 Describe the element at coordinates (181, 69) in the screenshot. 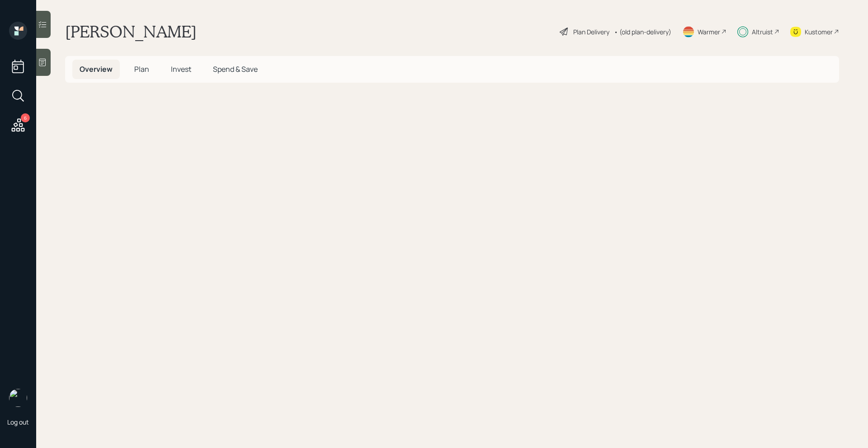

I see `span: Invest` at that location.